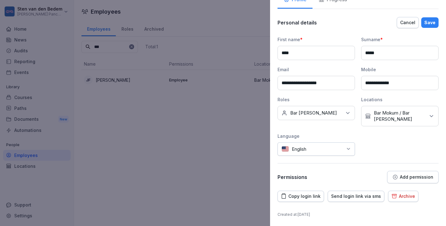 The image size is (446, 226). I want to click on div: English, so click(316, 149).